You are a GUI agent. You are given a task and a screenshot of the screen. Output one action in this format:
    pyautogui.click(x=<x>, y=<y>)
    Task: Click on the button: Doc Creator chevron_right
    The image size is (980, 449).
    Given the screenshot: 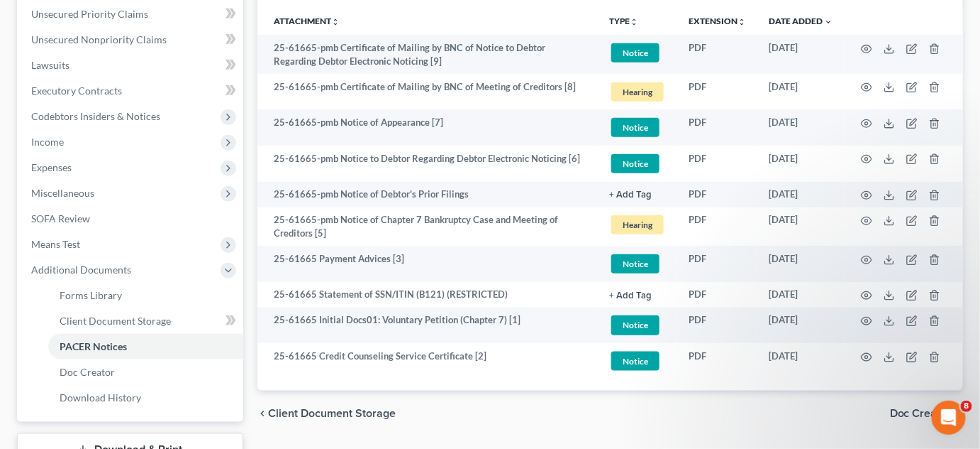 What is the action you would take?
    pyautogui.click(x=927, y=413)
    